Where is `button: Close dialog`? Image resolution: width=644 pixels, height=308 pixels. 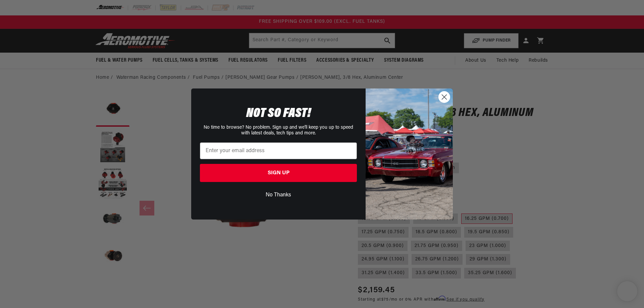
button: Close dialog is located at coordinates (444, 97).